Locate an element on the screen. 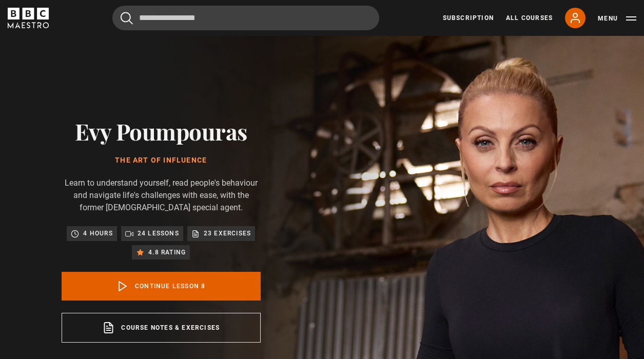  button: Submit the search query is located at coordinates (127, 18).